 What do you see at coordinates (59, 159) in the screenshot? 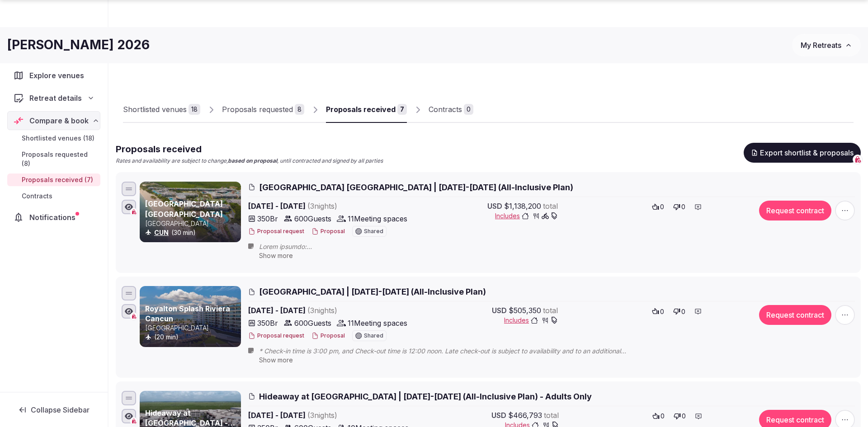
I see `span: Proposals requested (8)` at bounding box center [59, 159].